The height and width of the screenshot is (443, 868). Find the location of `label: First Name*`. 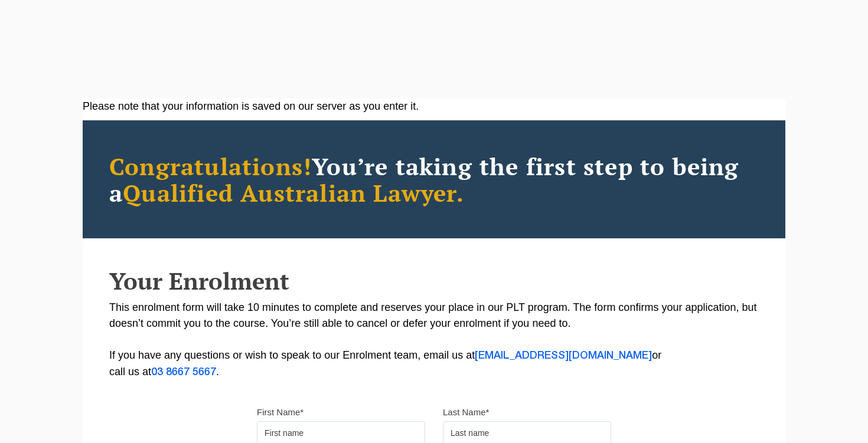

label: First Name* is located at coordinates (280, 413).